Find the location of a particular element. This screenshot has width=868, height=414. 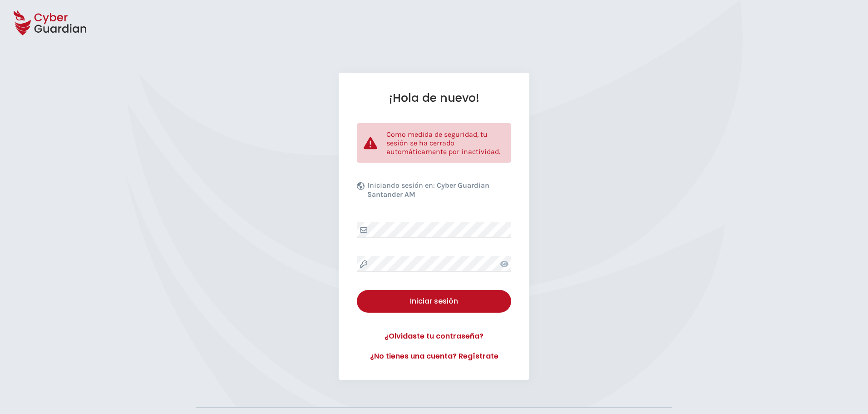

p: Iniciando sesión en: is located at coordinates (438, 192).